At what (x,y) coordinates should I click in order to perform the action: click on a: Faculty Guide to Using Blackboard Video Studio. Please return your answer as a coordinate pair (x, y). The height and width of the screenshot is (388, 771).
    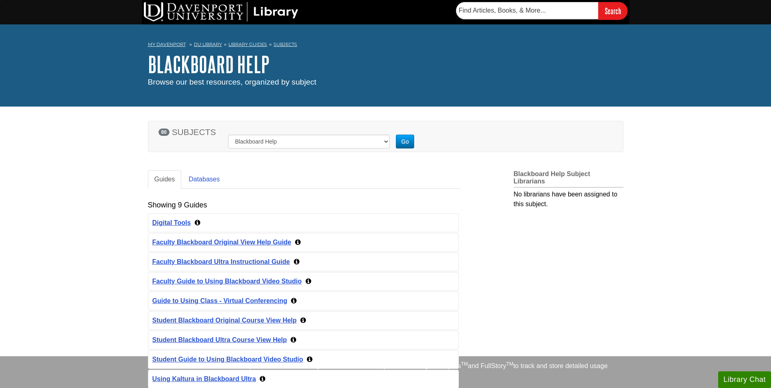
    Looking at the image, I should click on (227, 281).